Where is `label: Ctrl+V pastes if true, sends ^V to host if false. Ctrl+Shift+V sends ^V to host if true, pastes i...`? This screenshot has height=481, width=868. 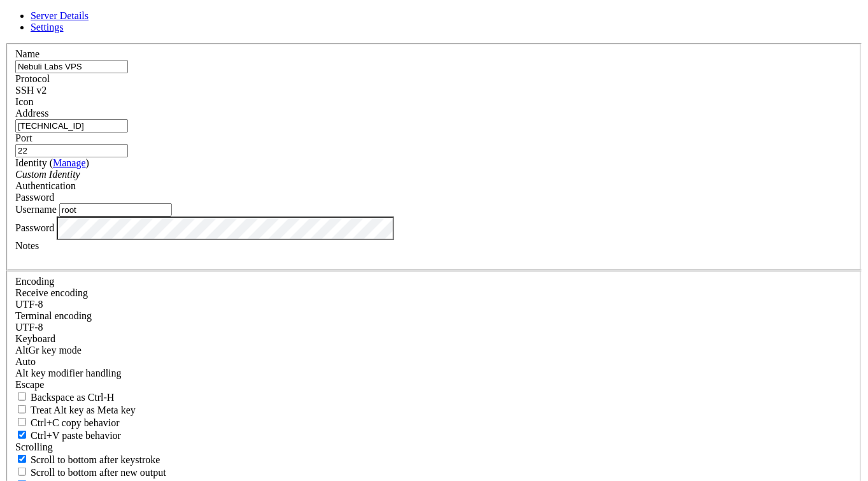 label: Ctrl+V pastes if true, sends ^V to host if false. Ctrl+Shift+V sends ^V to host if true, pastes i... is located at coordinates (68, 435).